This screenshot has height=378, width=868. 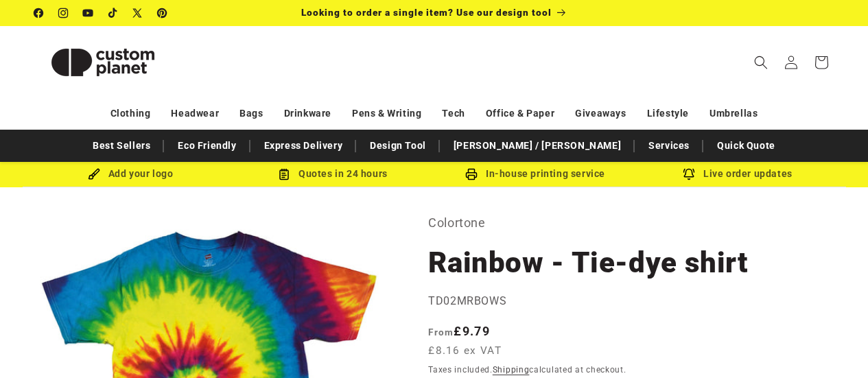 What do you see at coordinates (669, 145) in the screenshot?
I see `a: Services` at bounding box center [669, 145].